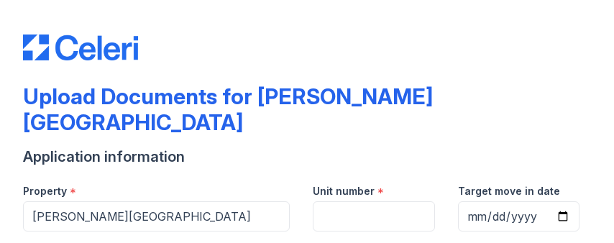 The image size is (614, 243). I want to click on img: CE_Logo_Blue-a8612792a0a2168367f1c8372b55b34899dd931a85d93a1a3d3e32e68fde9ad4.png, so click(81, 47).